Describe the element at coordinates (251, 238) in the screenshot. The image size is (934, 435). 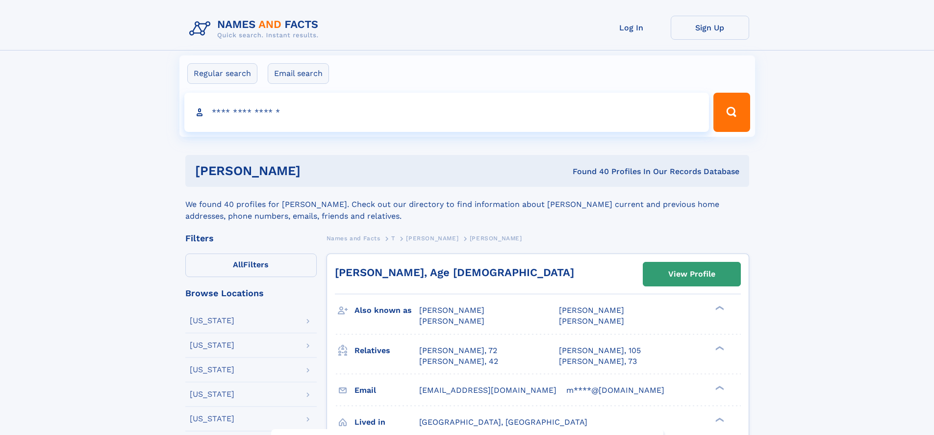
I see `div: Filters` at that location.